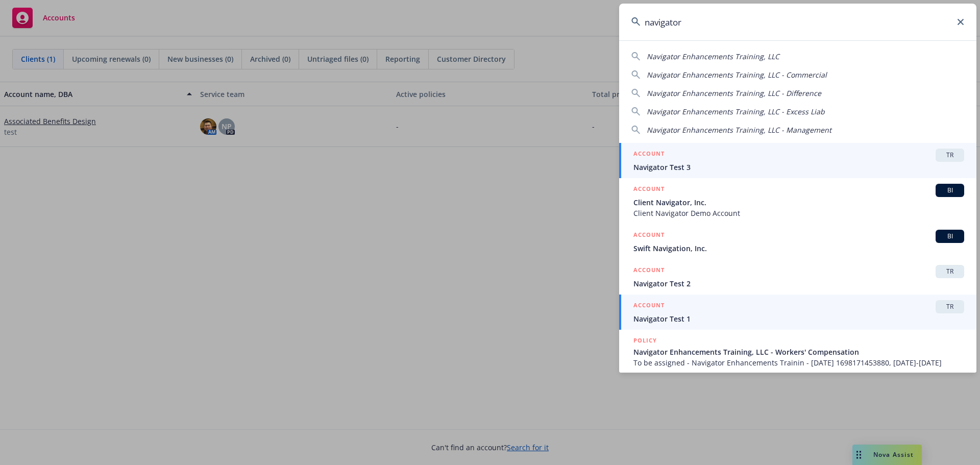 Image resolution: width=980 pixels, height=465 pixels. Describe the element at coordinates (799, 283) in the screenshot. I see `span: Navigator Test 2` at that location.